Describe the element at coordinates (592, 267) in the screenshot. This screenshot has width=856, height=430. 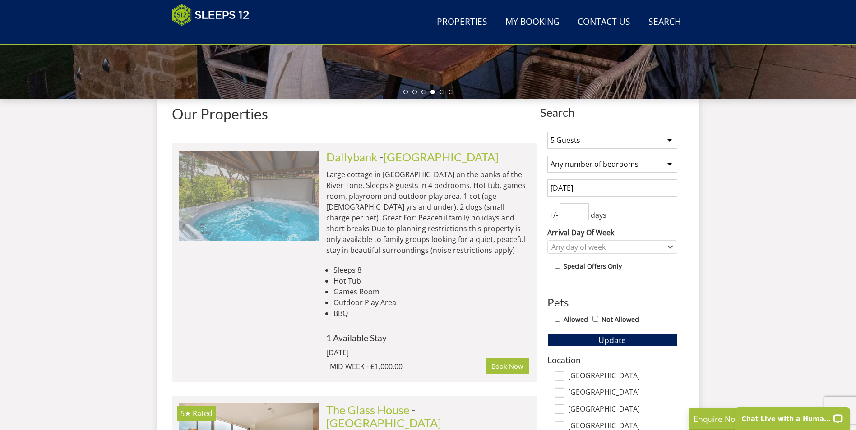
I see `label: Special Offers Only` at that location.